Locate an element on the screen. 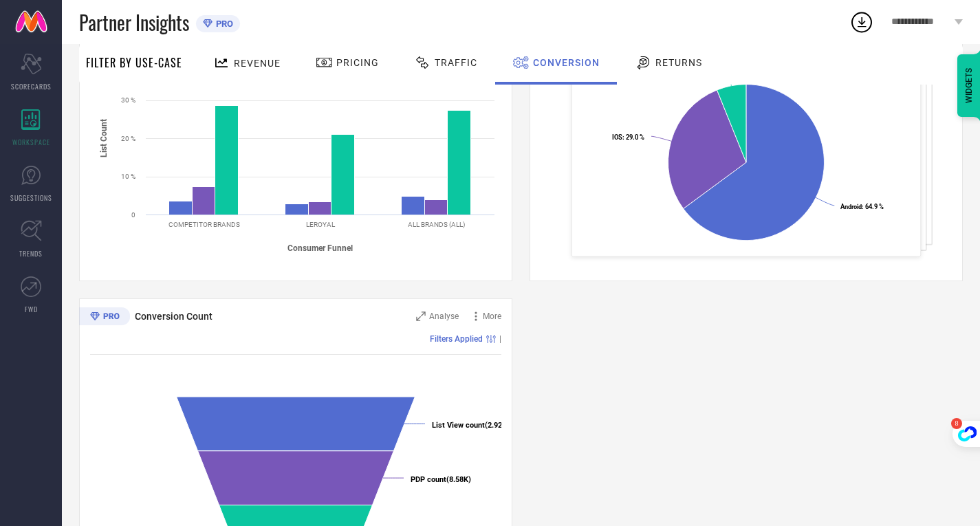 This screenshot has width=980, height=526. span: FWD is located at coordinates (31, 309).